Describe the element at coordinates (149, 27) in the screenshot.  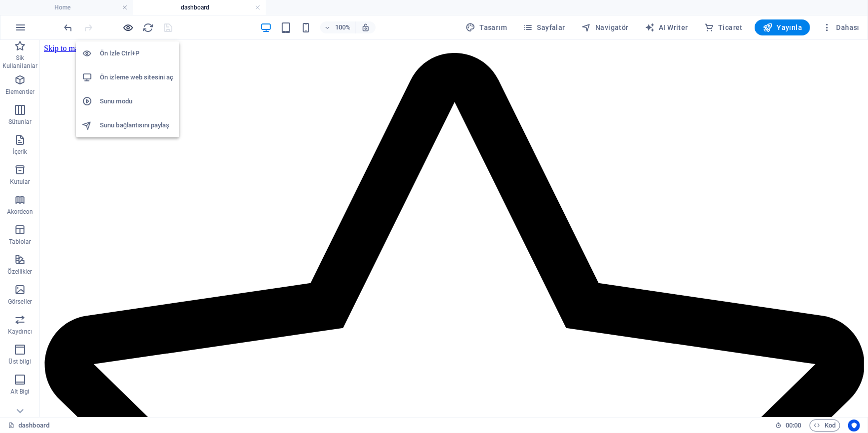
I see `button: reload` at that location.